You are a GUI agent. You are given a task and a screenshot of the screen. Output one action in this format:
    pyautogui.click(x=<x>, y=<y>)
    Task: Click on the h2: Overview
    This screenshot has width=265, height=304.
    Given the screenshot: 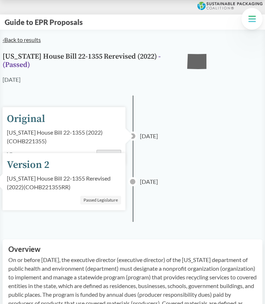 What is the action you would take?
    pyautogui.click(x=132, y=249)
    